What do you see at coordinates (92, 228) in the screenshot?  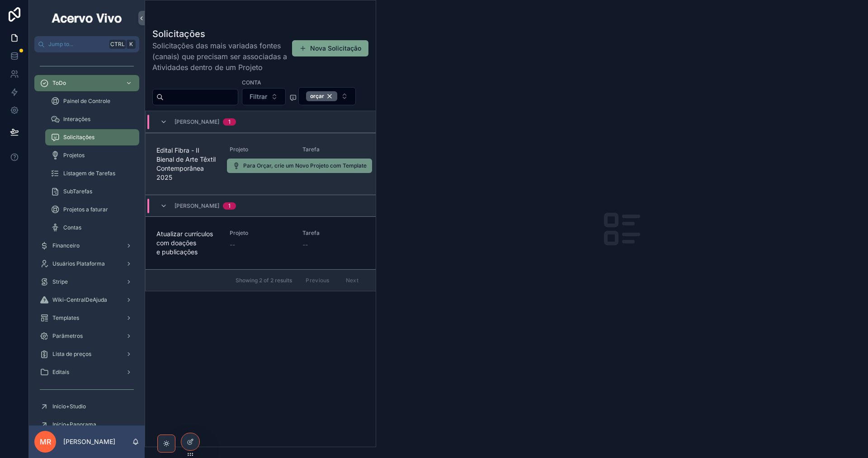 I see `a: Contas` at bounding box center [92, 228].